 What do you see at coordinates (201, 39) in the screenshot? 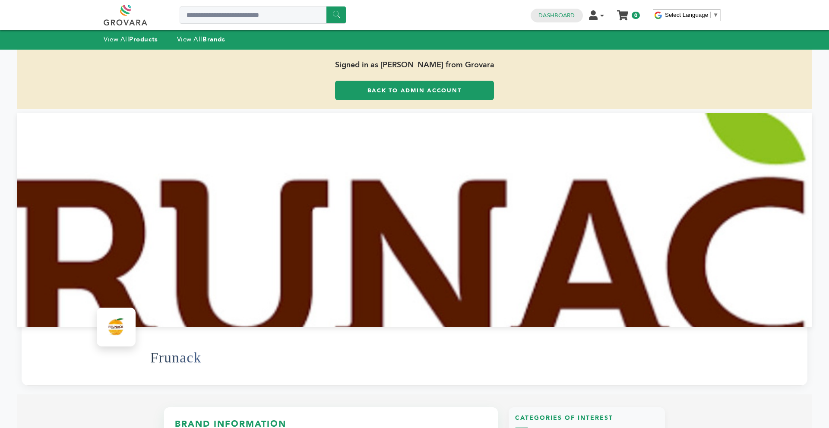
I see `a: View AllBrands` at bounding box center [201, 39].